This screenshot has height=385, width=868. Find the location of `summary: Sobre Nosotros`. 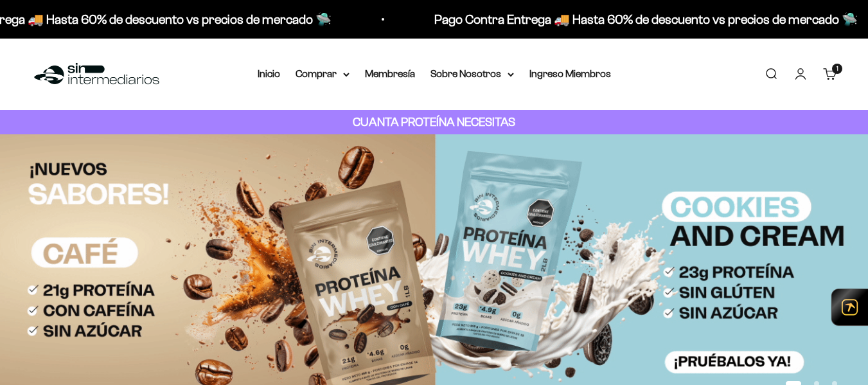

summary: Sobre Nosotros is located at coordinates (472, 74).